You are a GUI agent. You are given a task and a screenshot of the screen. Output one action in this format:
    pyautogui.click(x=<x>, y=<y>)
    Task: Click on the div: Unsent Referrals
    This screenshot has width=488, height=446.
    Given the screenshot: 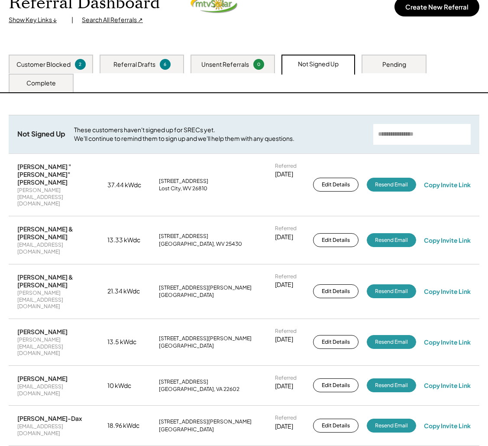 What is the action you would take?
    pyautogui.click(x=225, y=65)
    